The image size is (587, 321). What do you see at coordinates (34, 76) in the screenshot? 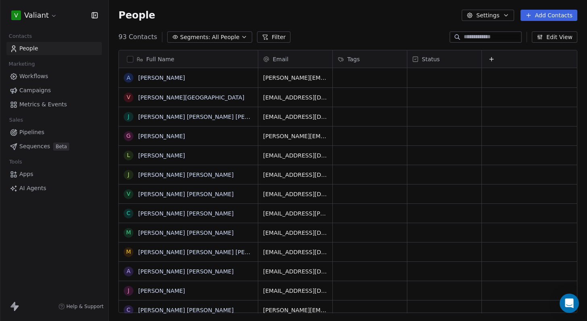
I see `span: Workflows` at bounding box center [34, 76].